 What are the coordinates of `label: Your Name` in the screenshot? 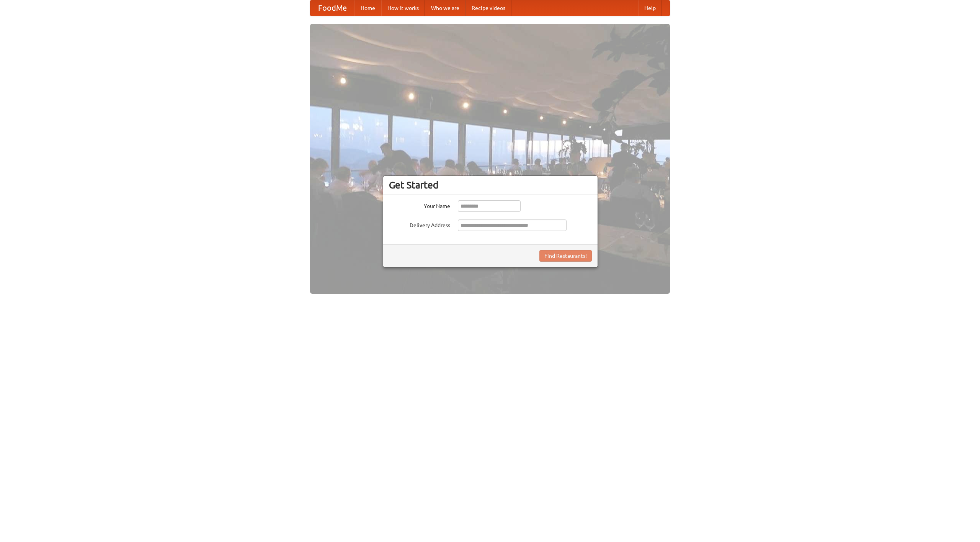 It's located at (420, 205).